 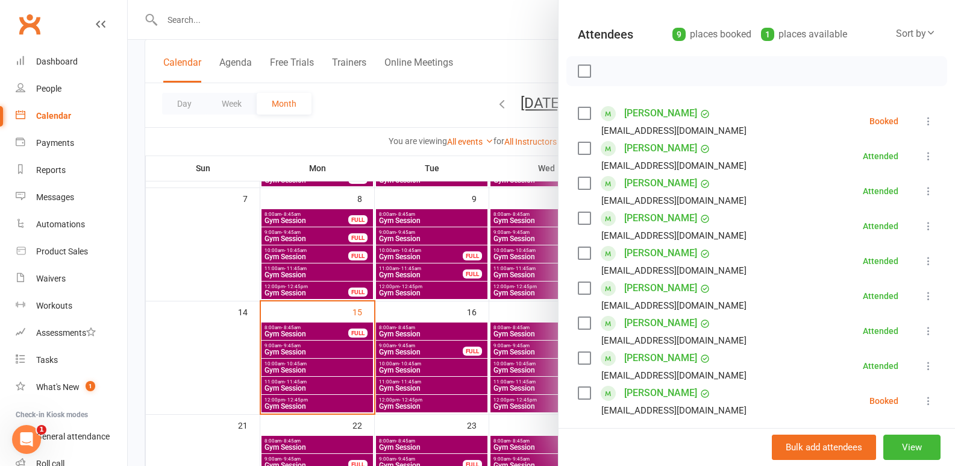 What do you see at coordinates (679, 34) in the screenshot?
I see `div: 9` at bounding box center [679, 34].